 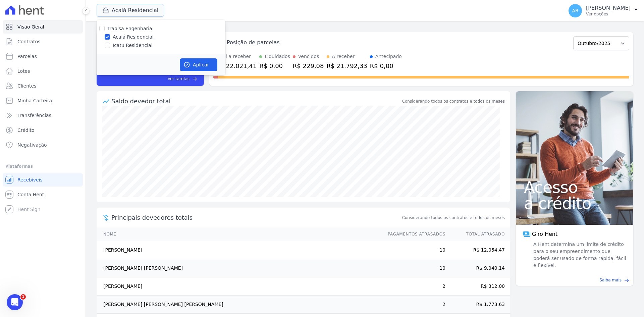 What do you see at coordinates (199, 65) in the screenshot?
I see `button: Aplicar` at bounding box center [199, 65].